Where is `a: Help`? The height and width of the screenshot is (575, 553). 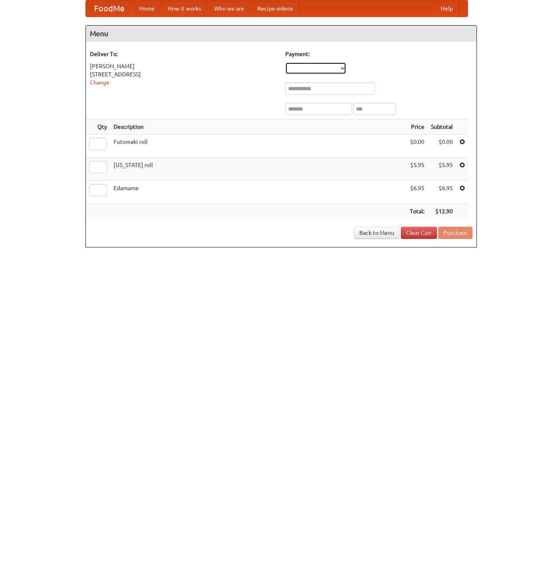 a: Help is located at coordinates (447, 9).